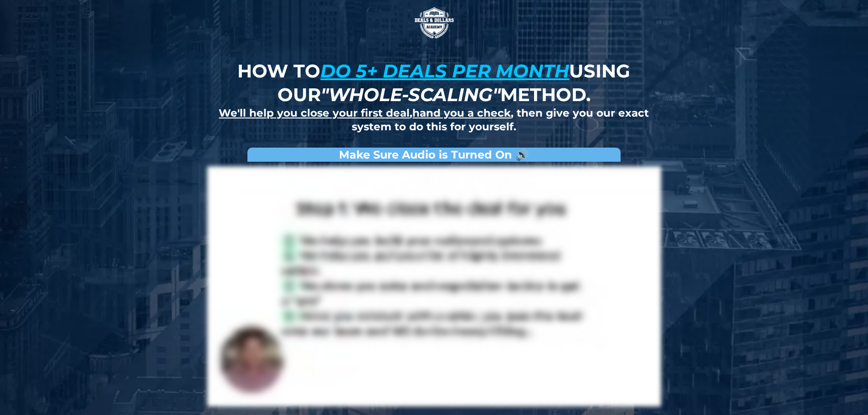 This screenshot has width=868, height=415. Describe the element at coordinates (462, 113) in the screenshot. I see `u: hand you a check` at that location.